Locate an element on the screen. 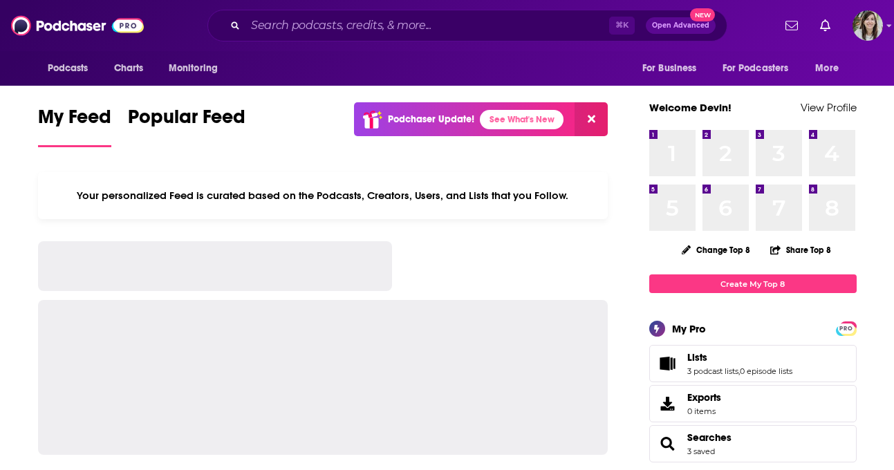  span: PRO is located at coordinates (846, 328).